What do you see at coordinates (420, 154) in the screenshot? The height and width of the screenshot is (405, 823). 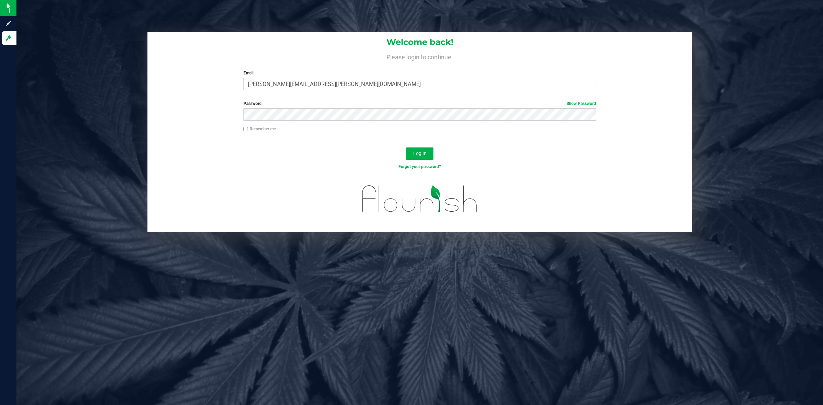 I see `button: Log In` at bounding box center [420, 154].